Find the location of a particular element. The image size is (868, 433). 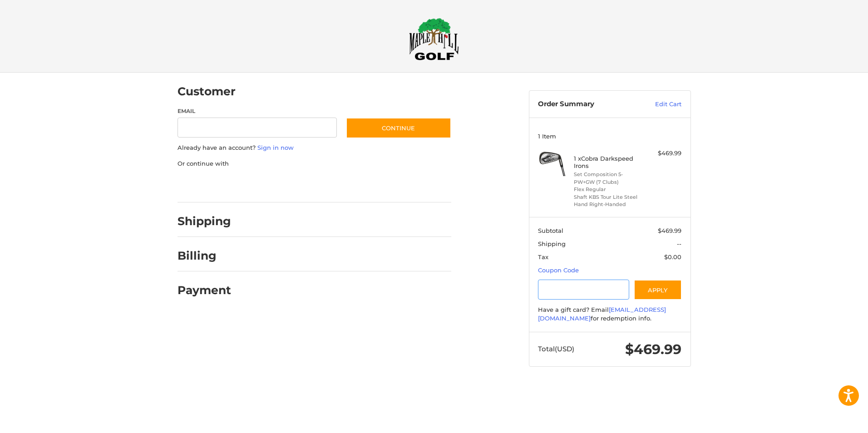

h2: Billing is located at coordinates (204, 256).